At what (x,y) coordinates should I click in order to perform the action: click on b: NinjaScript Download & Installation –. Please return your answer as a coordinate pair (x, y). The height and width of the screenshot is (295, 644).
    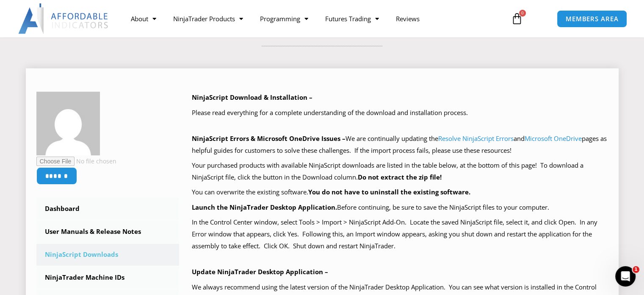
    Looking at the image, I should click on (252, 97).